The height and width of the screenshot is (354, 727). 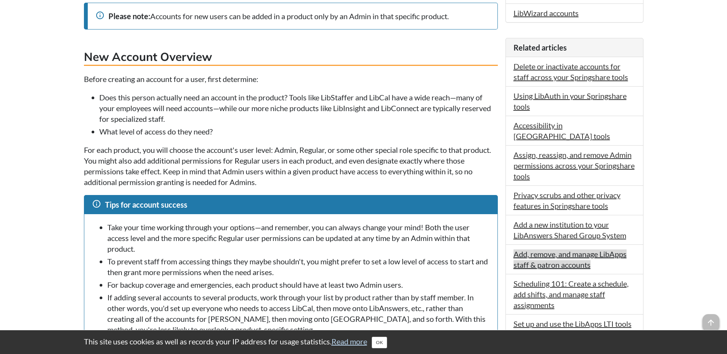 I want to click on span: Related articles, so click(x=540, y=48).